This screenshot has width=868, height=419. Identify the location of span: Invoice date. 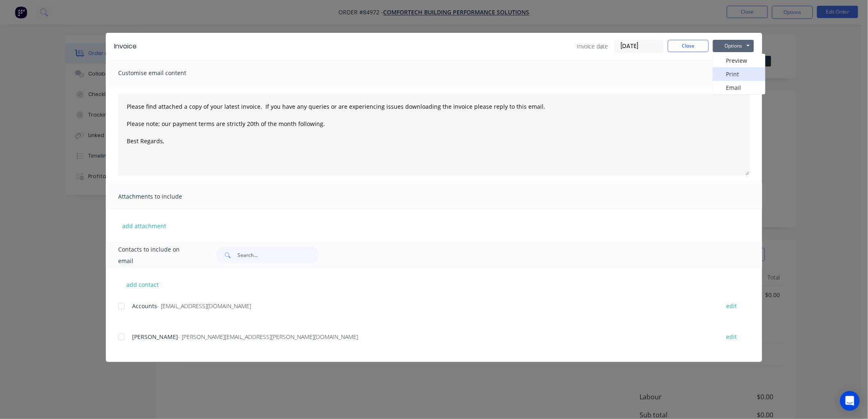
(592, 46).